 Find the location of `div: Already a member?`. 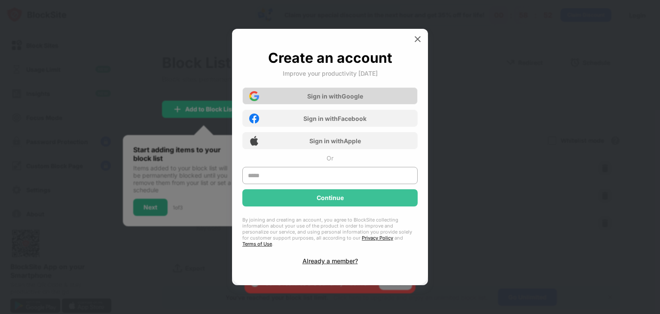

div: Already a member? is located at coordinates (330, 260).